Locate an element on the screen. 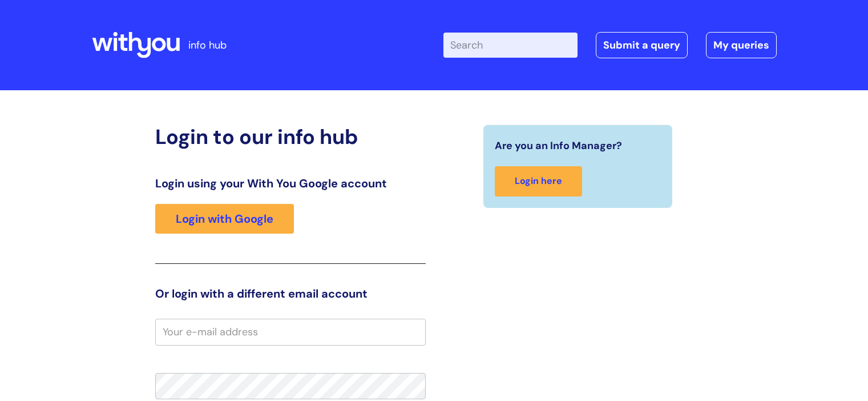 Image resolution: width=868 pixels, height=401 pixels. h3: Or login with a different email account is located at coordinates (290, 294).